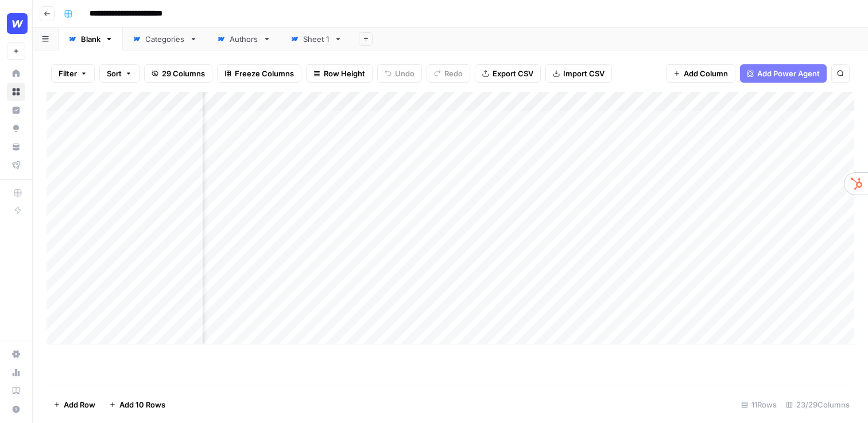  I want to click on a: Insights, so click(16, 110).